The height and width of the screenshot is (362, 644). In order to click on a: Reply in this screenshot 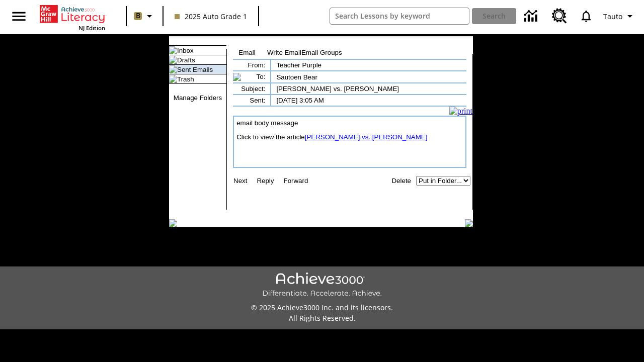, I will do `click(265, 181)`.